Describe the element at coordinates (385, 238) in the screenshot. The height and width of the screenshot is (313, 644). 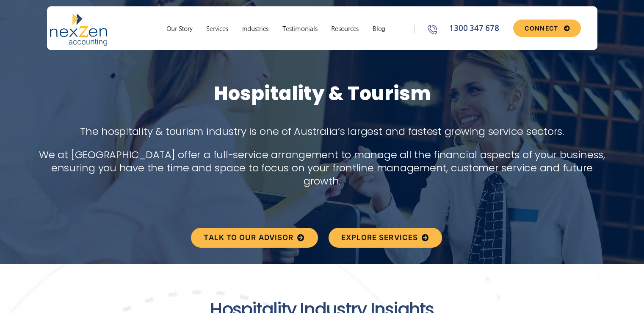
I see `a: EXPLORE SERVICES` at that location.